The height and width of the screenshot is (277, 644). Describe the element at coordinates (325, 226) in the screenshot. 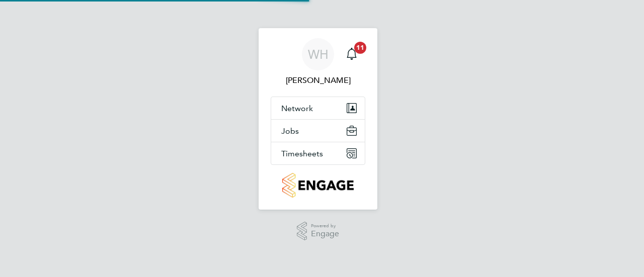

I see `span: Powered by` at that location.